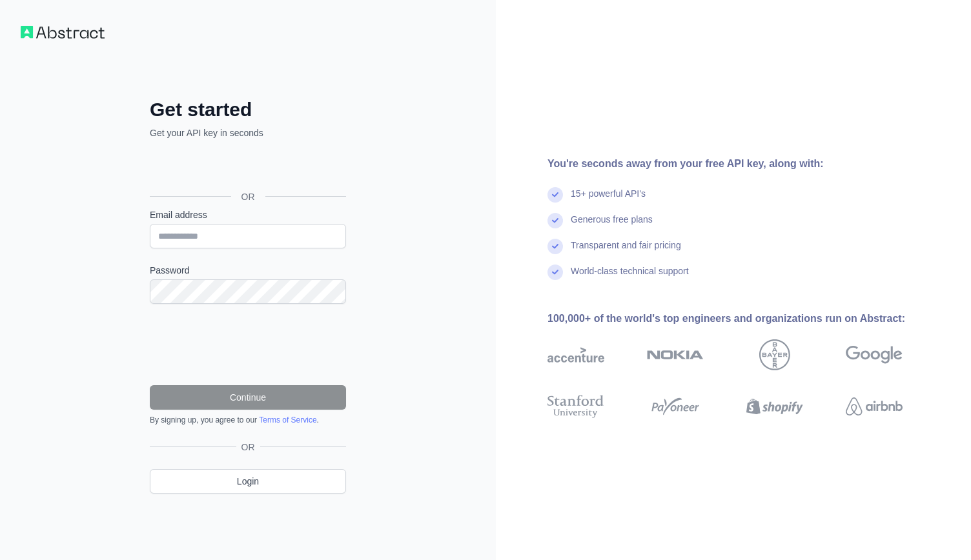  Describe the element at coordinates (248, 270) in the screenshot. I see `label: Password` at that location.